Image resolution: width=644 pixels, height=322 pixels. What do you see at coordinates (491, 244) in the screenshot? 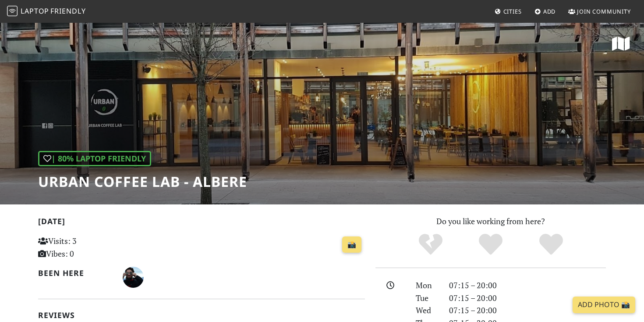
I see `div: Yes` at bounding box center [491, 244].